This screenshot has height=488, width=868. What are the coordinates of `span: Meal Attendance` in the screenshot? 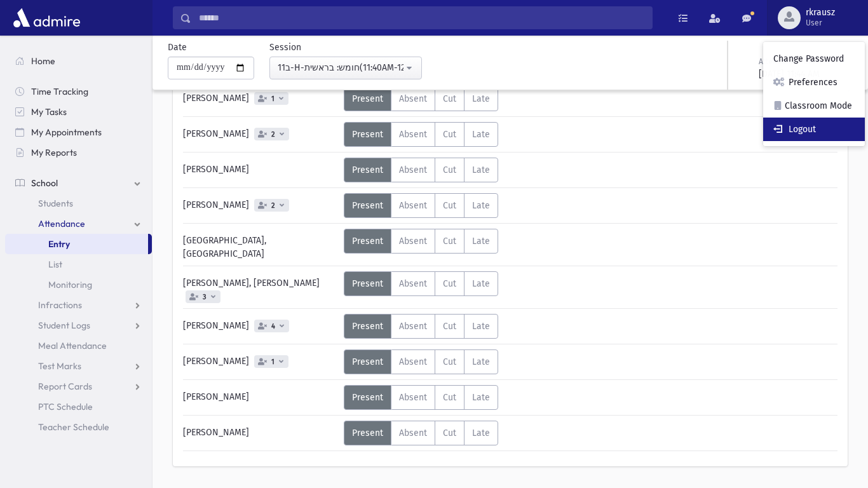 It's located at (72, 346).